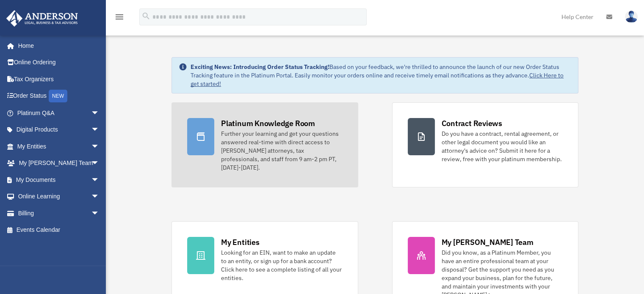  Describe the element at coordinates (59, 230) in the screenshot. I see `a: Events Calendar` at that location.